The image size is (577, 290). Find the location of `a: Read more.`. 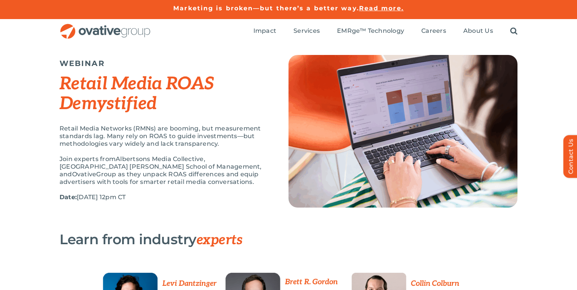

a: Read more. is located at coordinates (381, 8).